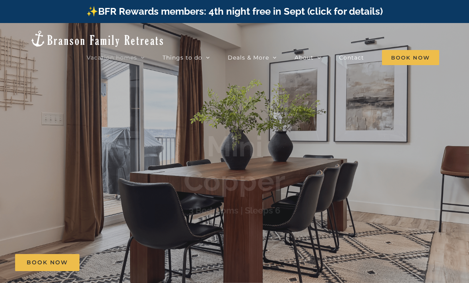 This screenshot has width=469, height=283. I want to click on a: Contact, so click(351, 58).